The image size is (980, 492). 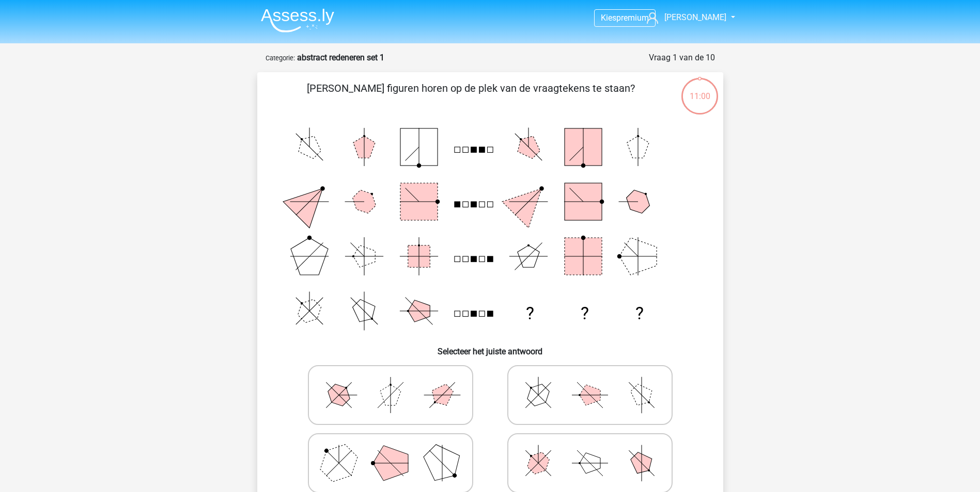 I want to click on span: premium, so click(x=632, y=17).